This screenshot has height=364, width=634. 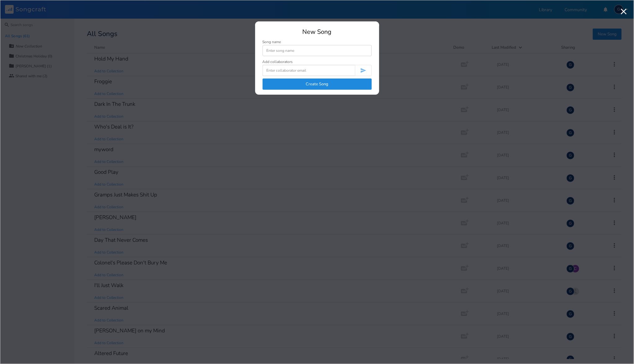 What do you see at coordinates (317, 84) in the screenshot?
I see `button: Create Song` at bounding box center [317, 84].